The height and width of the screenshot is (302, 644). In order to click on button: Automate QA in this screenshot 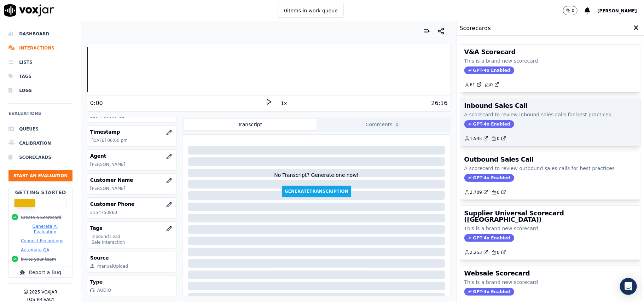, I will do `click(35, 250)`.